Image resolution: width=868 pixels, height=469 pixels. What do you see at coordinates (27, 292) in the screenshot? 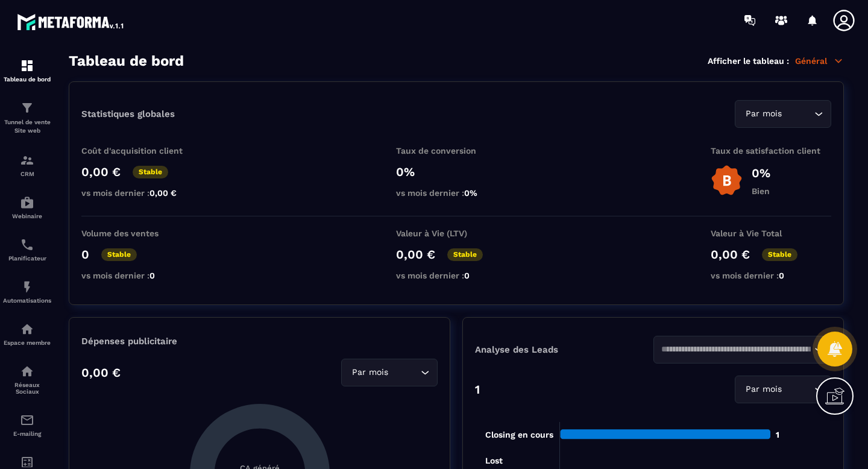
I see `a: automationsautomationsAutomatisations` at bounding box center [27, 292].